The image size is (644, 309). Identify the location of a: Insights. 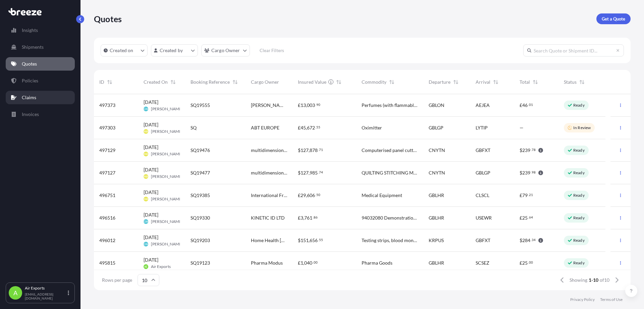
(40, 30).